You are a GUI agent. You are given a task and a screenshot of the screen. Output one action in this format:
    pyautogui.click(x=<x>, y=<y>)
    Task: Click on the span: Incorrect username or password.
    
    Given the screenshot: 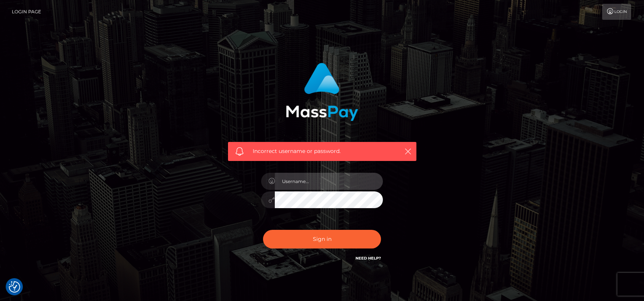 What is the action you would take?
    pyautogui.click(x=322, y=151)
    